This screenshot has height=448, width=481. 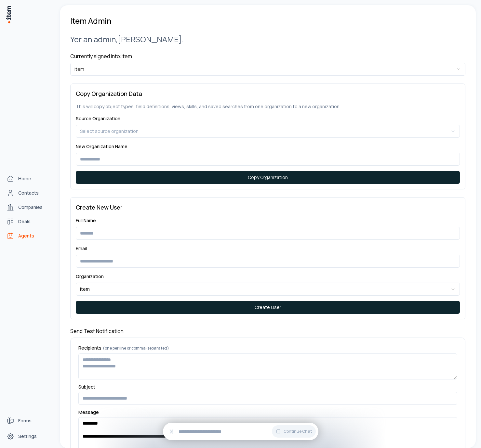 What do you see at coordinates (29, 222) in the screenshot?
I see `a: deals` at bounding box center [29, 222].